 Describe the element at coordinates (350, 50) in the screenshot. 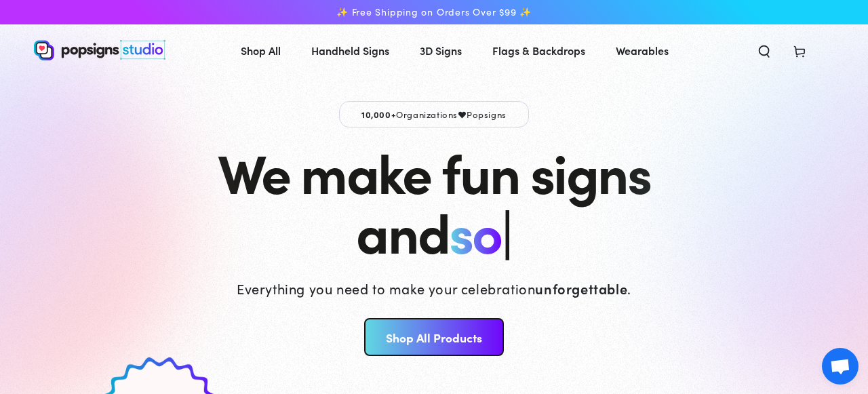

I see `span: Handheld Signs` at that location.